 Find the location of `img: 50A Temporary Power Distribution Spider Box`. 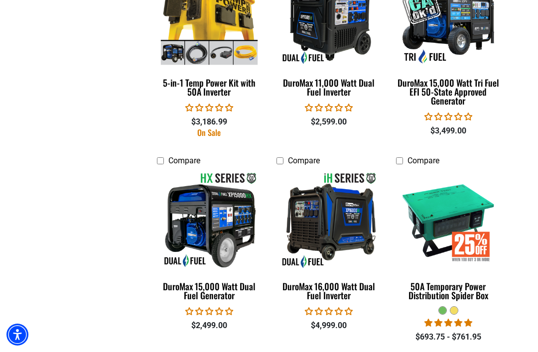

img: 50A Temporary Power Distribution Spider Box is located at coordinates (448, 220).